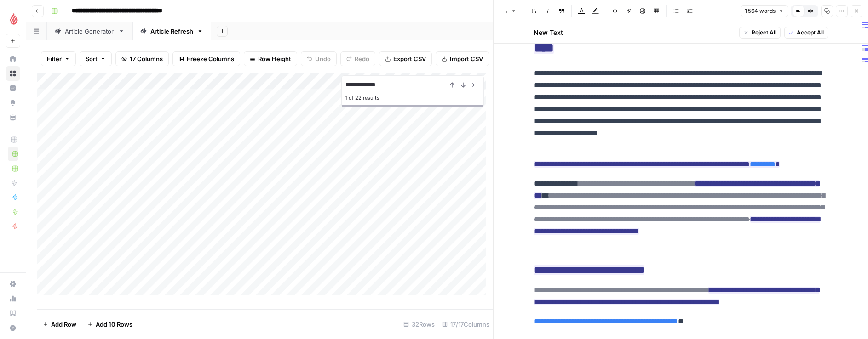 The width and height of the screenshot is (868, 339). I want to click on button: Next Result, so click(463, 85).